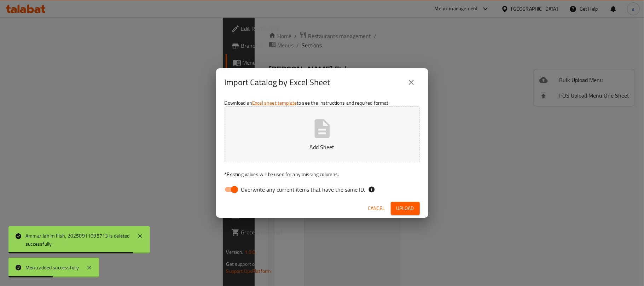  I want to click on button: close, so click(412, 83).